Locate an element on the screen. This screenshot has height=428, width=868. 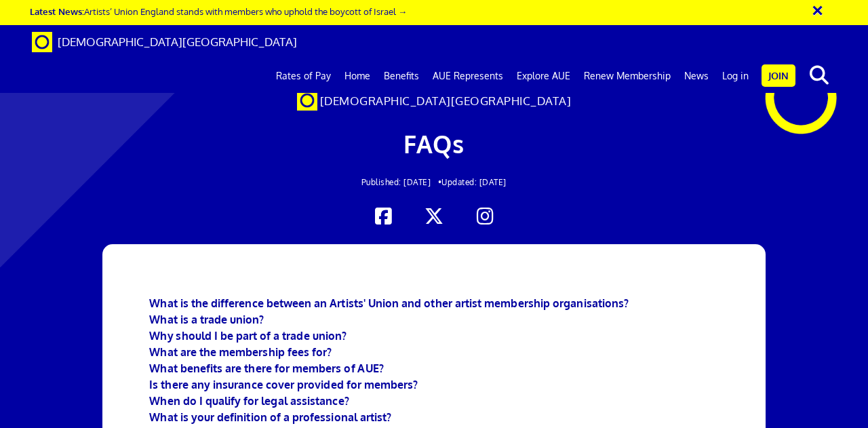
a: Why should I be part of a trade union? is located at coordinates (248, 336).